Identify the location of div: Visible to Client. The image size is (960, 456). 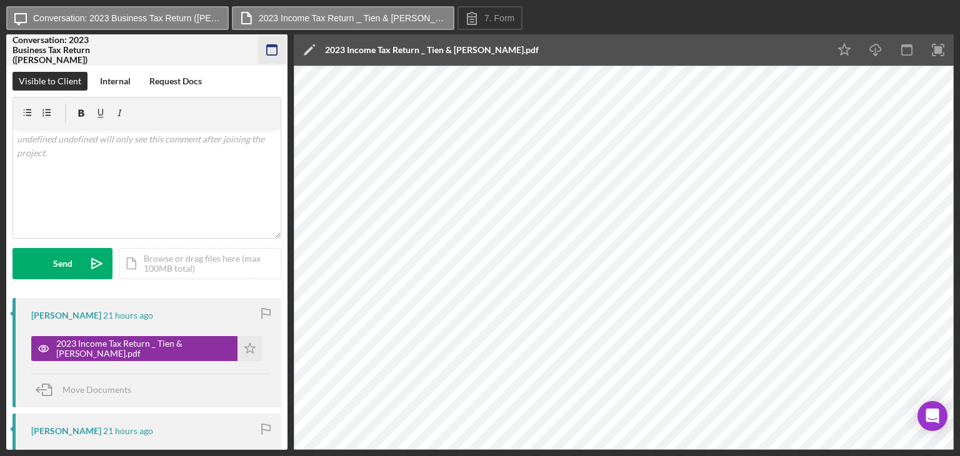
(50, 81).